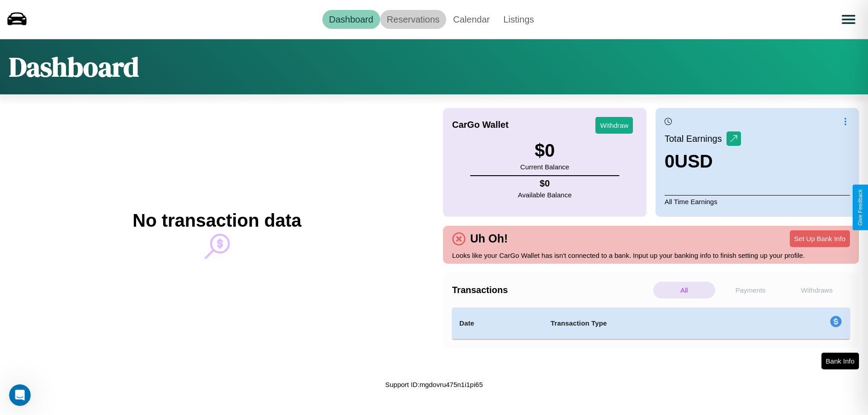  Describe the element at coordinates (651, 324) in the screenshot. I see `table: simple table` at that location.